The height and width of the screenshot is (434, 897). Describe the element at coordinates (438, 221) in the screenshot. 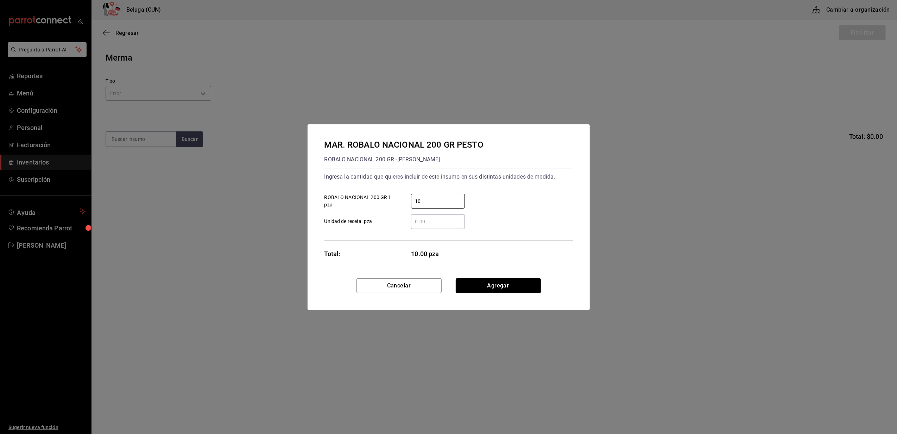

I see `input: Unidad de receta: pza` at that location.